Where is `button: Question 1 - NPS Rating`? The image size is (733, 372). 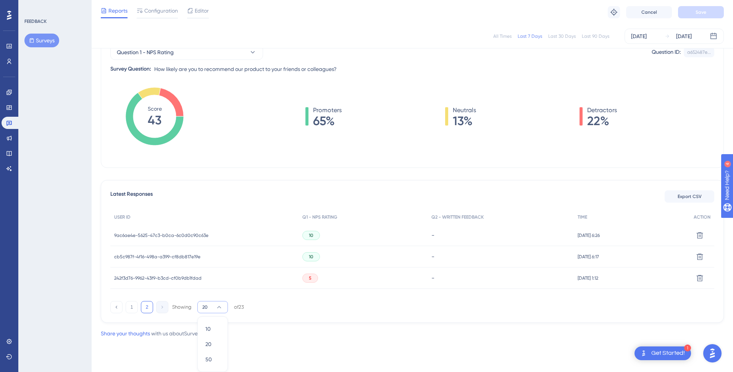
button: Question 1 - NPS Rating is located at coordinates (187, 52).